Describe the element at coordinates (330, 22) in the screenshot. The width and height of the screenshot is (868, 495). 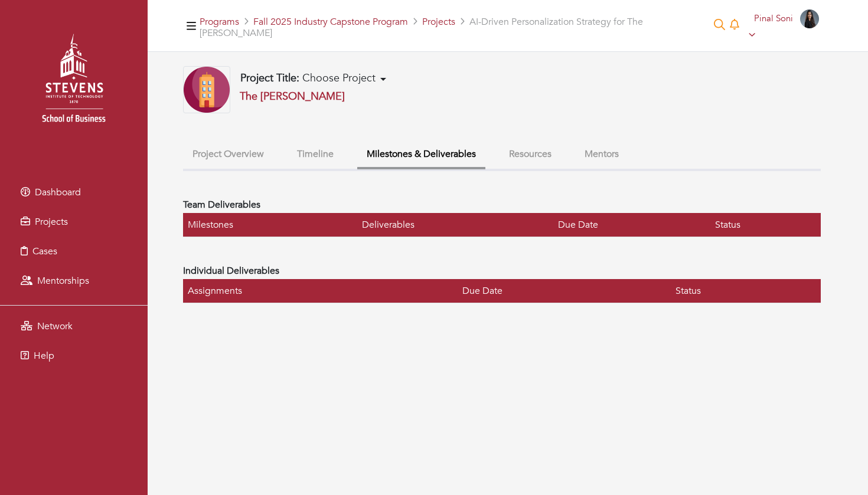
I see `a: Fall 2025 Industry Capstone Program` at that location.